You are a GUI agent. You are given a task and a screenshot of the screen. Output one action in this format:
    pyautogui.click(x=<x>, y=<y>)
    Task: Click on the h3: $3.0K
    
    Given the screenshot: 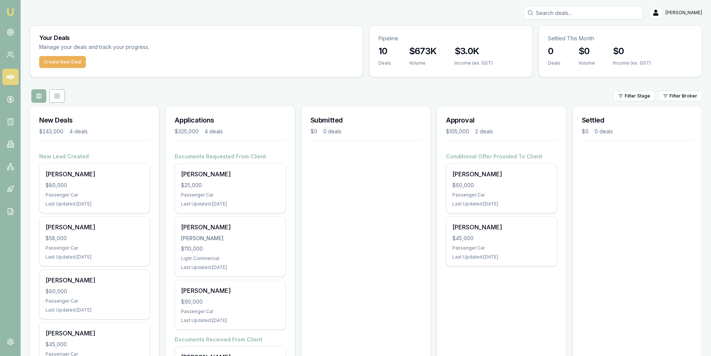 What is the action you would take?
    pyautogui.click(x=474, y=51)
    